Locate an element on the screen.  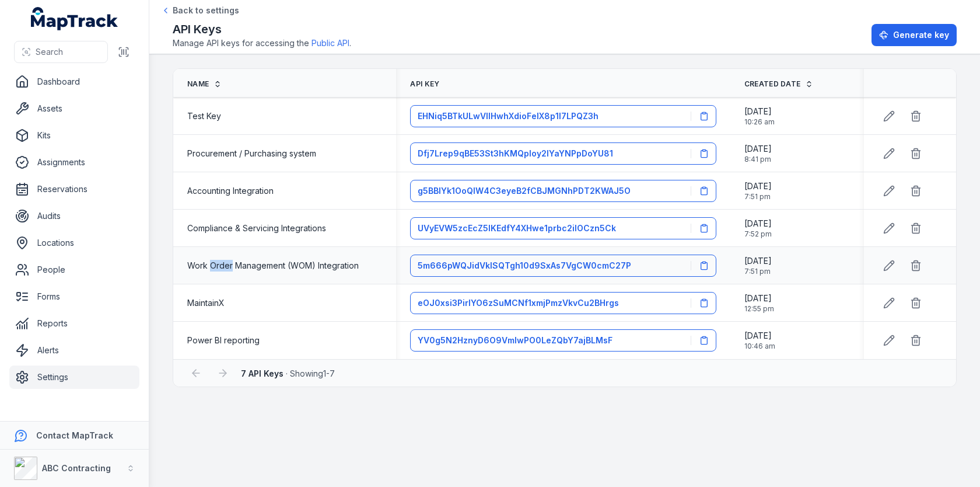
button: UVyEVW5zcEcZ5lKEdfY4XHwe1prbc2iIOCzn5Ck is located at coordinates (563, 228).